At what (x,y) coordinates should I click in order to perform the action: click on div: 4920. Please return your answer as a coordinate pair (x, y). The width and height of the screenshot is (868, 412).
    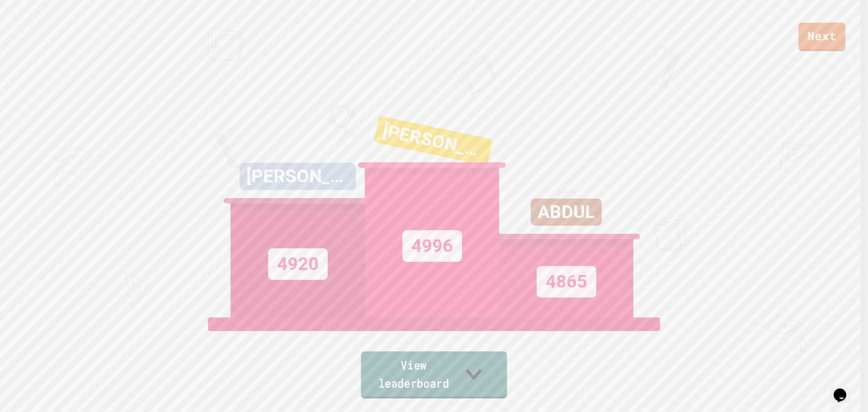
    Looking at the image, I should click on (298, 264).